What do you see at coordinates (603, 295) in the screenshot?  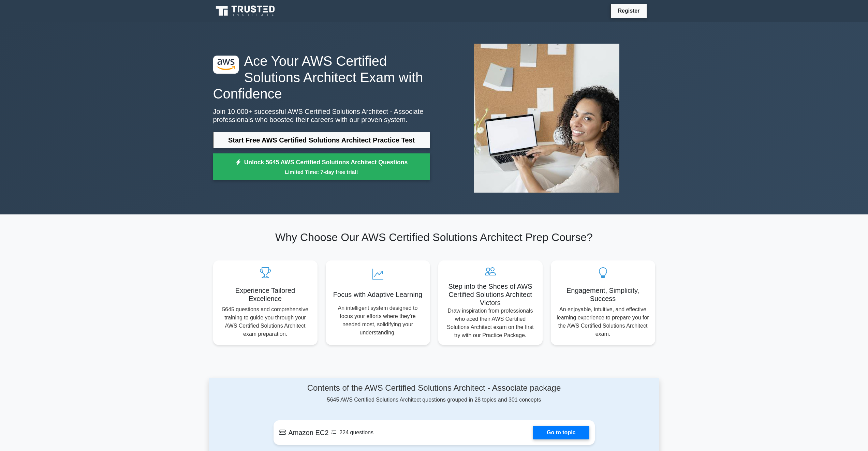 I see `h5: Engagement, Simplicity, Success` at bounding box center [603, 295].